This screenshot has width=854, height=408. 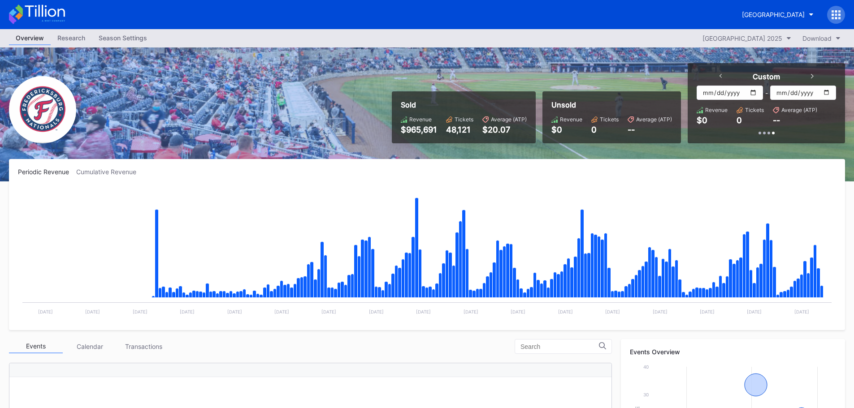 What do you see at coordinates (419, 130) in the screenshot?
I see `div: $965,691` at bounding box center [419, 130].